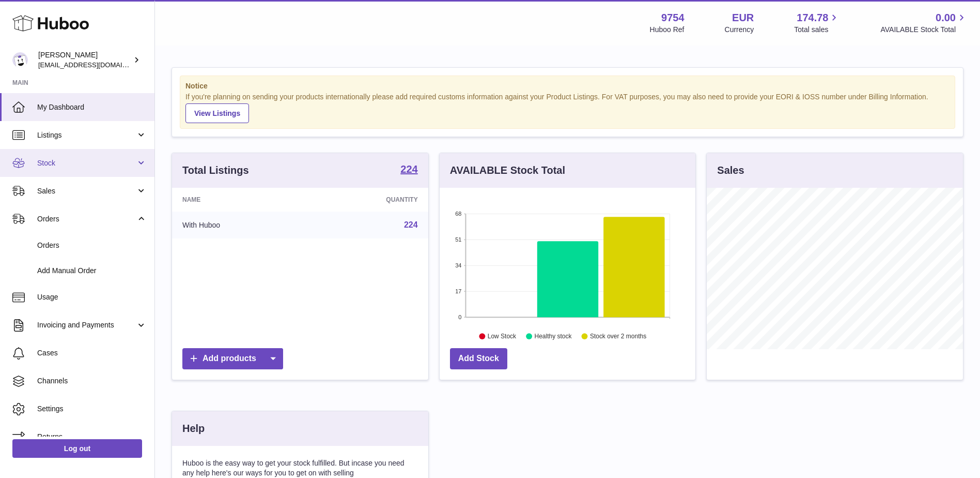  What do you see at coordinates (553, 336) in the screenshot?
I see `text: Healthy stock` at bounding box center [553, 336].